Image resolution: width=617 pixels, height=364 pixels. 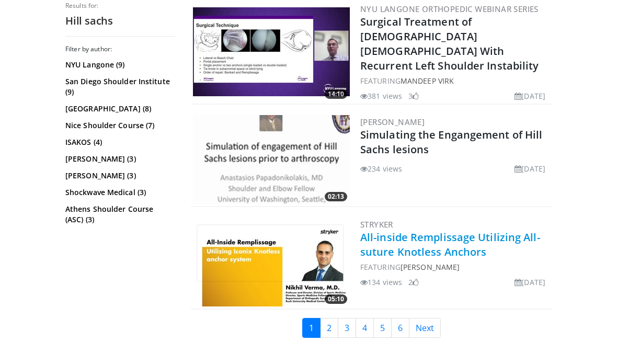 What do you see at coordinates (271, 160) in the screenshot?
I see `img: 210353_0000_1.png.300x170_q85_crop-smart_upscale.jpg` at bounding box center [271, 160].